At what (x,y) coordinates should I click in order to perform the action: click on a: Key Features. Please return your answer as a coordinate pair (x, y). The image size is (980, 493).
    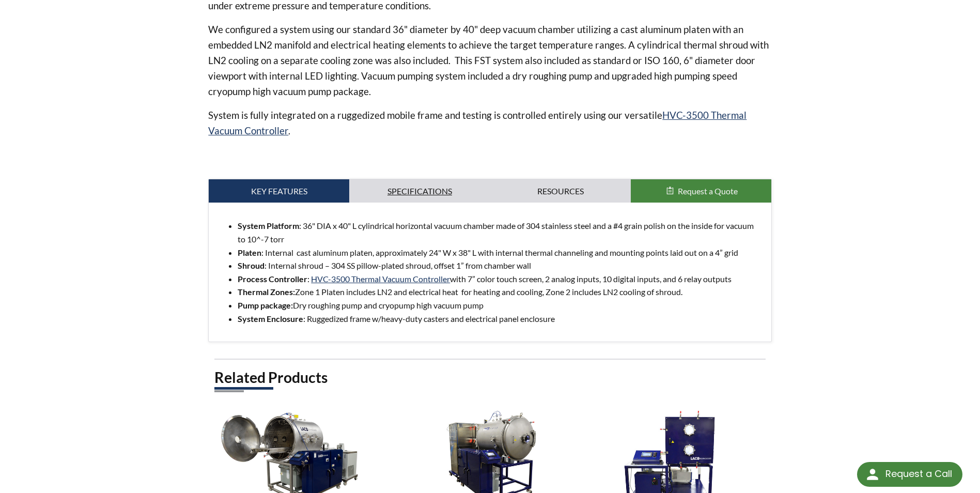
    Looking at the image, I should click on (279, 192).